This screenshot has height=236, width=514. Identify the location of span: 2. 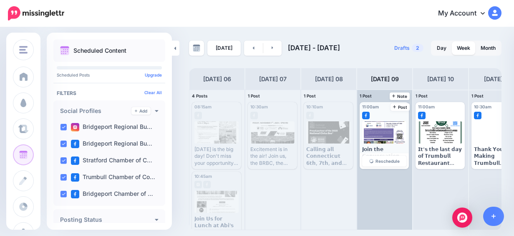
(418, 48).